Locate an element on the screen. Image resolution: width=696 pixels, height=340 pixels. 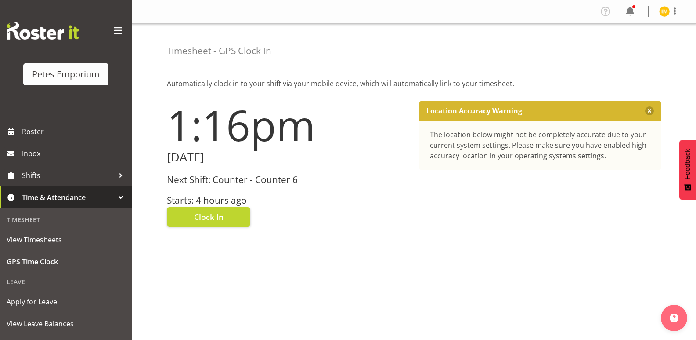
h1: 1:16pm is located at coordinates (288, 125).